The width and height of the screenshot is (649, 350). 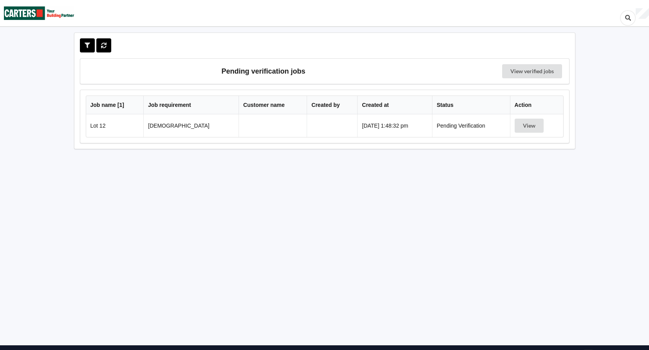 What do you see at coordinates (39, 13) in the screenshot?
I see `img: Carters` at bounding box center [39, 13].